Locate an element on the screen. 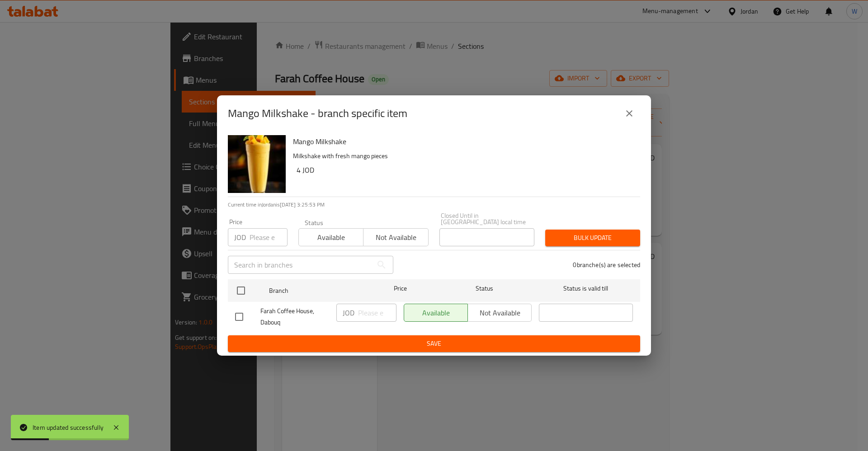  span: Save is located at coordinates (434, 343).